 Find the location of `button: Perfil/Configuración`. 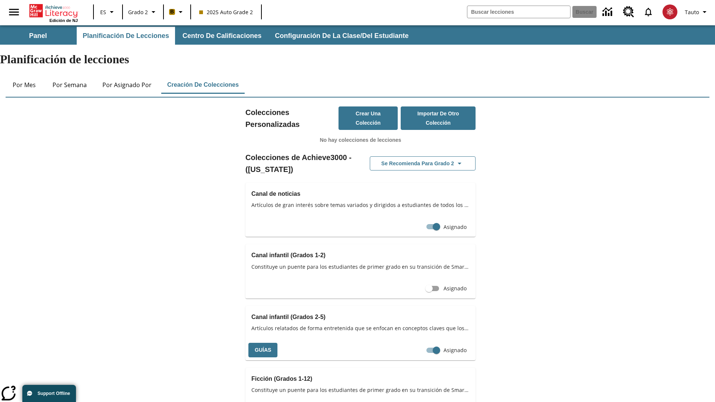

button: Perfil/Configuración is located at coordinates (697, 12).